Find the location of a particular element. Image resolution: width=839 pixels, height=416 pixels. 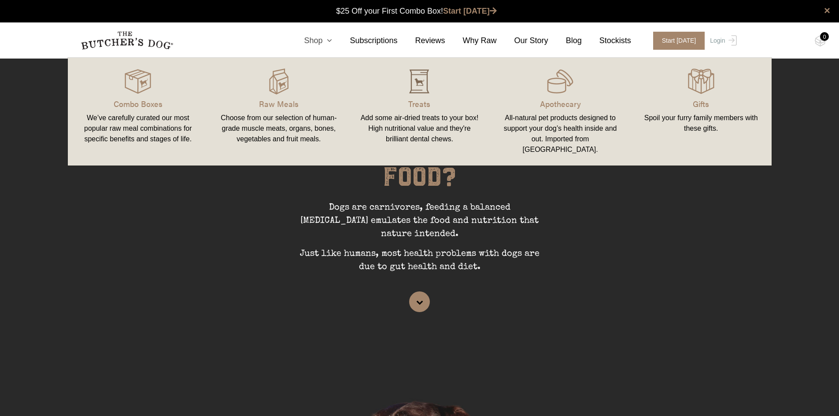

p: Just like humans, most health problems with dogs are due to gut health and diet. is located at coordinates (420, 264).